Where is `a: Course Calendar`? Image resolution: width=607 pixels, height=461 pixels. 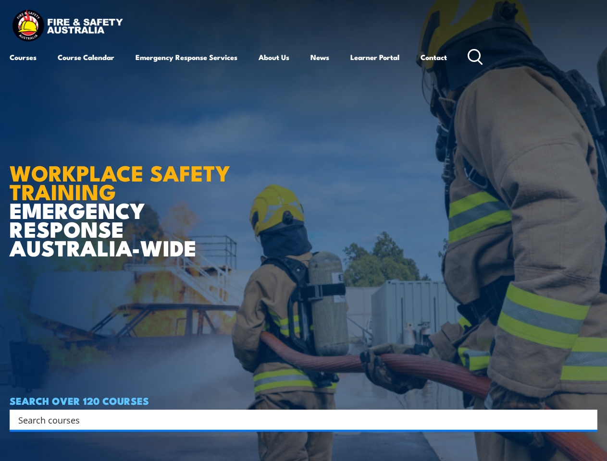 a: Course Calendar is located at coordinates (86, 57).